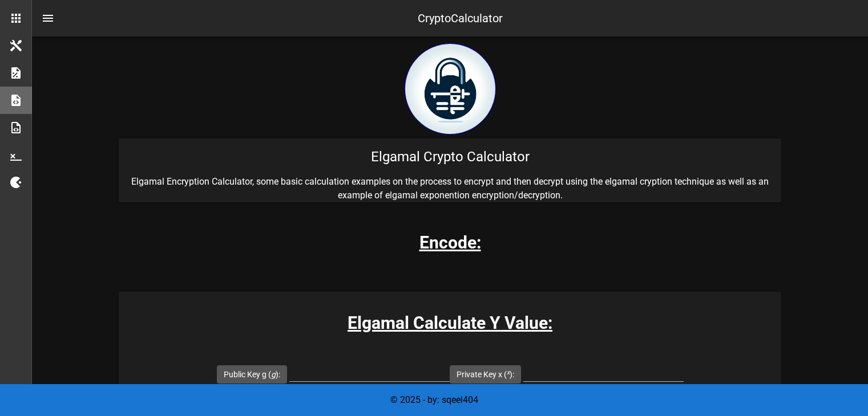 The width and height of the screenshot is (868, 416). I want to click on h3: Encode:, so click(450, 242).